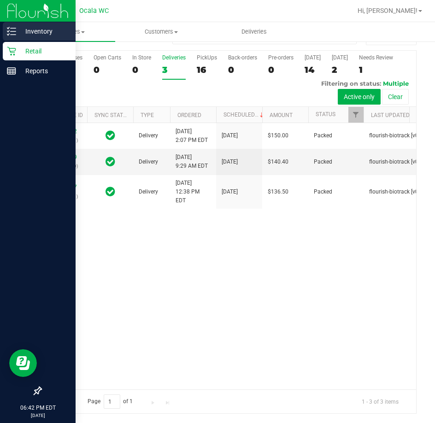 This screenshot has height=423, width=435. Describe the element at coordinates (174, 58) in the screenshot. I see `div: Deliveries` at that location.